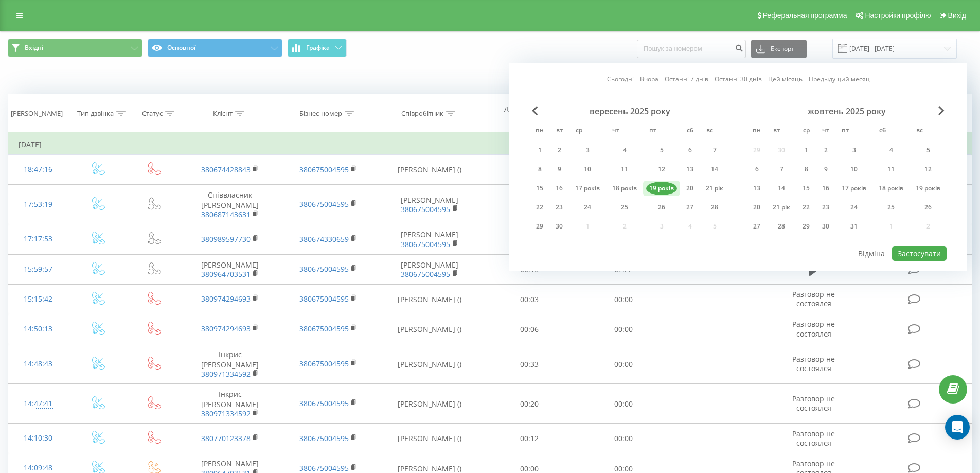 This screenshot has width=980, height=473. I want to click on div: 3 вересня 2025 р., so click(588, 150).